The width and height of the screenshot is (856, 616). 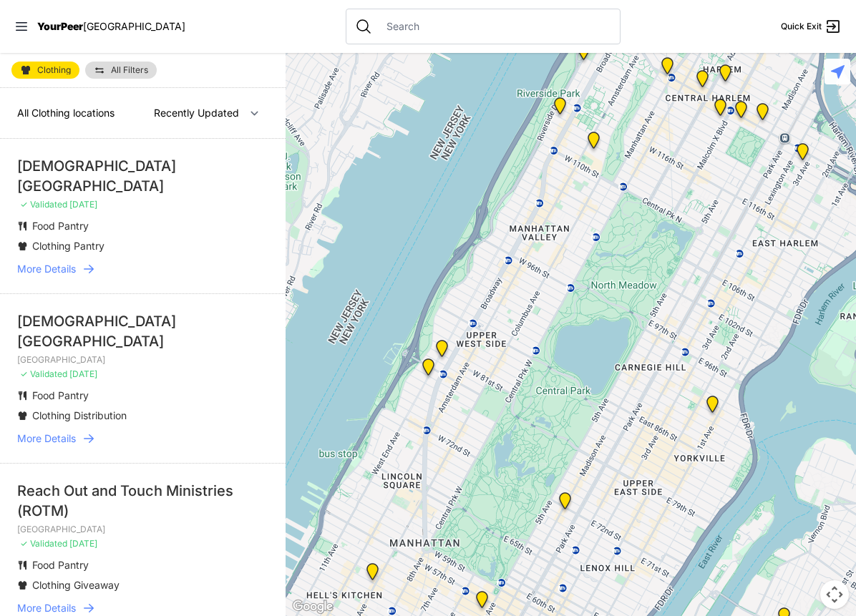 I want to click on img: Google, so click(x=313, y=607).